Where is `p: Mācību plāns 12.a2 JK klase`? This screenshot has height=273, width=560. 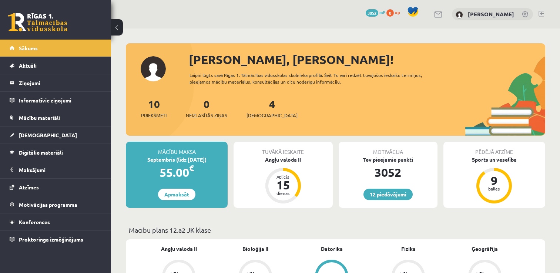
p: Mācību plāns 12.a2 JK klase is located at coordinates (336, 230).